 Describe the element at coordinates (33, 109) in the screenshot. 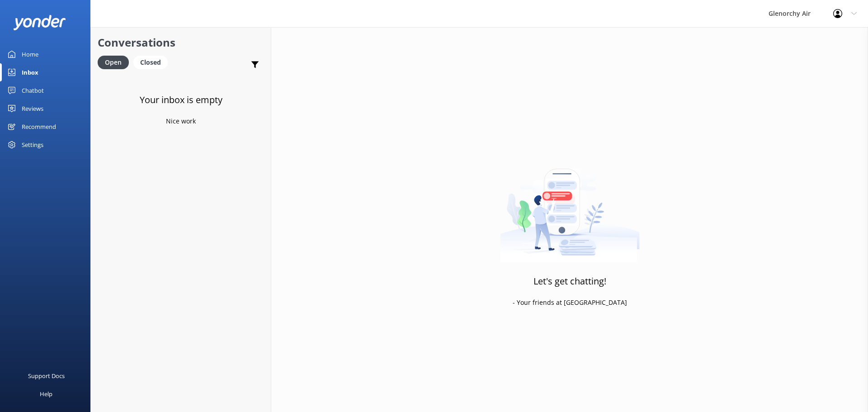

I see `div: Reviews` at that location.